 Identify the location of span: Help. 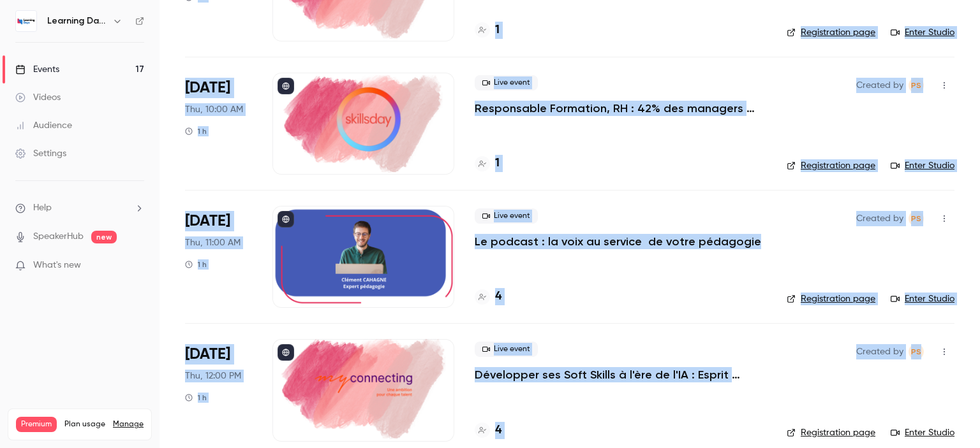
(42, 208).